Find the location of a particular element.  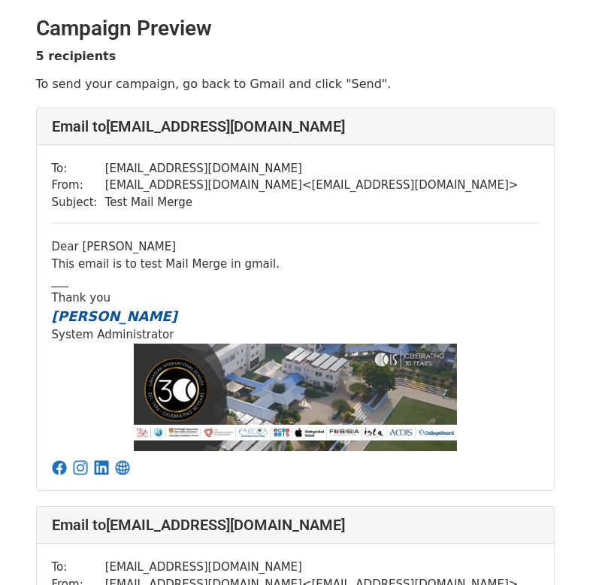

img: Instagram is located at coordinates (80, 468).